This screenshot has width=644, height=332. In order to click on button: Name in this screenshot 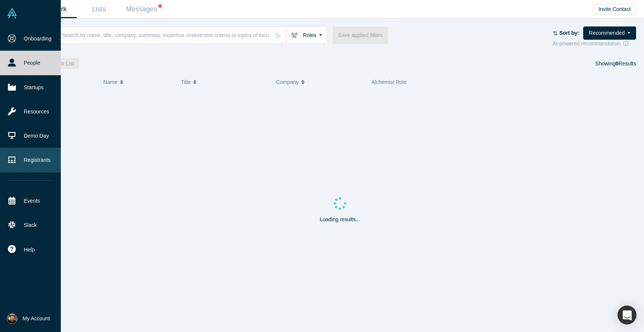, I will do `click(138, 82)`.